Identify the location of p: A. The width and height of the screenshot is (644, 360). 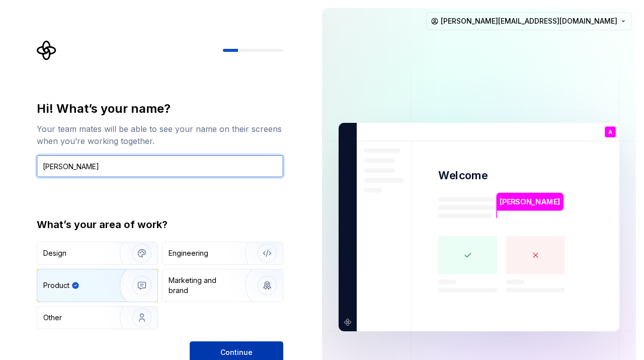
(610, 132).